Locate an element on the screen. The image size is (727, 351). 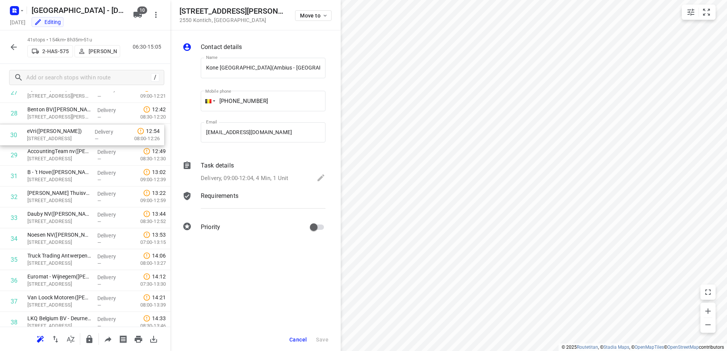
p: Requirements is located at coordinates (219, 196).